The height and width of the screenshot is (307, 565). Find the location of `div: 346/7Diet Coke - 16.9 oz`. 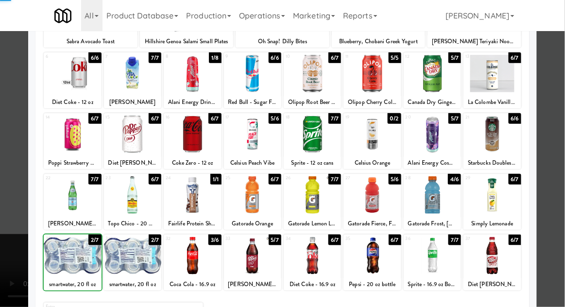

div: 346/7Diet Coke - 16.9 oz is located at coordinates (312, 262).